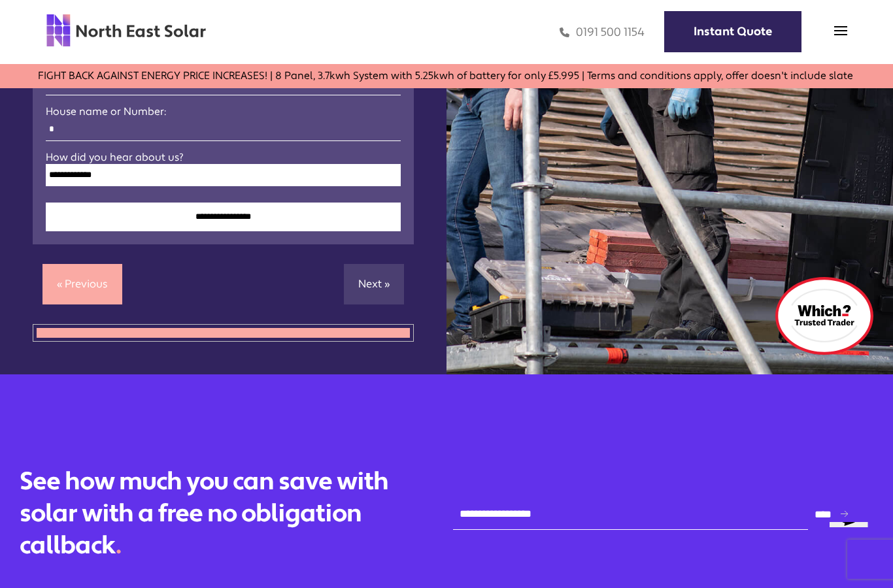  What do you see at coordinates (126, 30) in the screenshot?
I see `img: north east solar logo` at bounding box center [126, 30].